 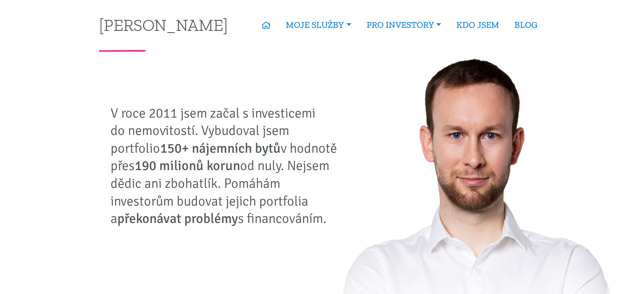 I want to click on strong: 190 milionů korun, so click(x=187, y=165).